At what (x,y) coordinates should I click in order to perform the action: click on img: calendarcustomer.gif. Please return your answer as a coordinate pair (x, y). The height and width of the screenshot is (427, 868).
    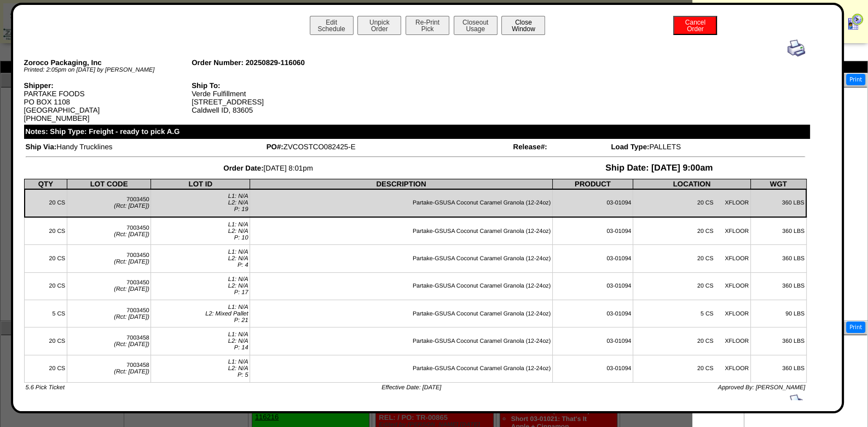
    Looking at the image, I should click on (855, 22).